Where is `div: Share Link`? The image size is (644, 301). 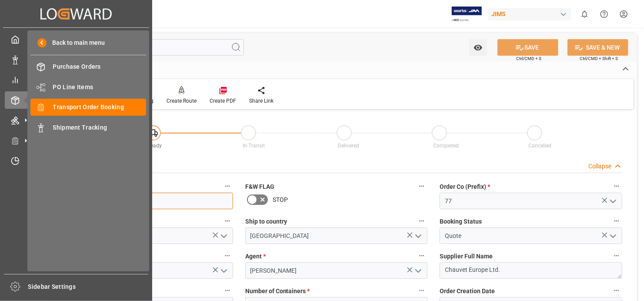 div: Share Link is located at coordinates (261, 101).